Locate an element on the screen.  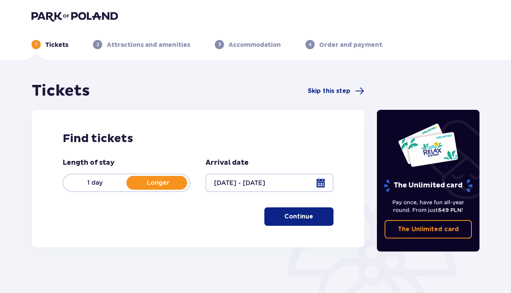
span: 649 PLN is located at coordinates (450, 210).